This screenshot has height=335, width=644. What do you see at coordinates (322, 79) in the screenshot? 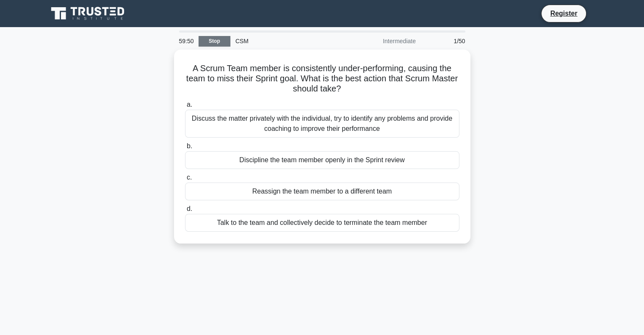
I see `h5: A Scrum Team member is consistently under-performing, causing the team to miss their Sprint goal....` at bounding box center [322, 79].